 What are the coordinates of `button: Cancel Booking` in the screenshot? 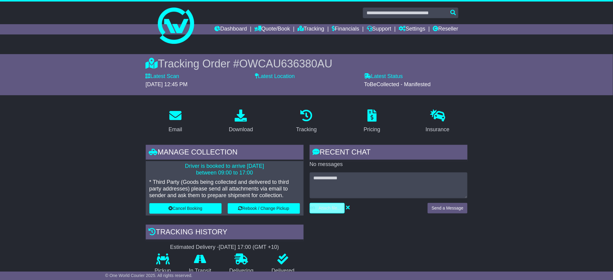 It's located at (185, 208).